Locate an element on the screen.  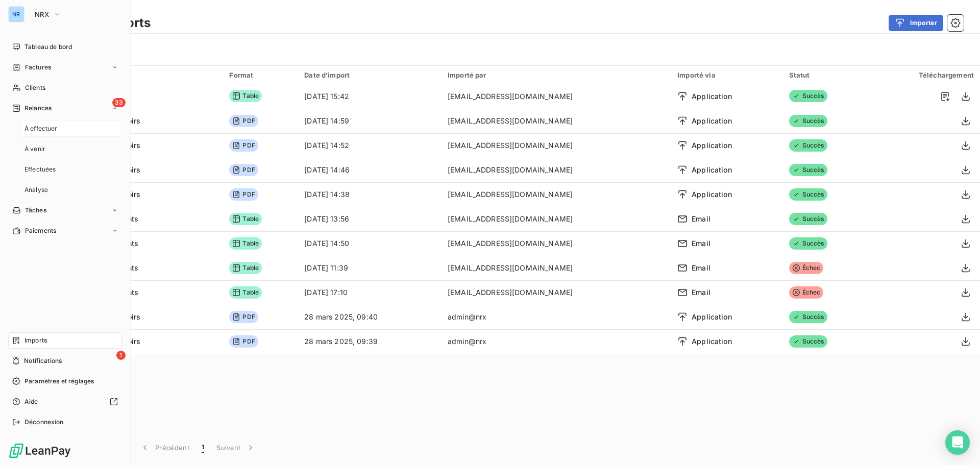
div: Open Intercom Messenger is located at coordinates (957, 443).